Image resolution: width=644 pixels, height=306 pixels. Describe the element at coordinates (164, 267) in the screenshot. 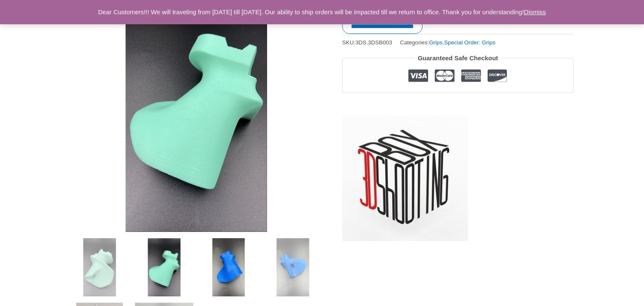

I see `img: 3D-printed Rifle Grip - Image 2` at that location.